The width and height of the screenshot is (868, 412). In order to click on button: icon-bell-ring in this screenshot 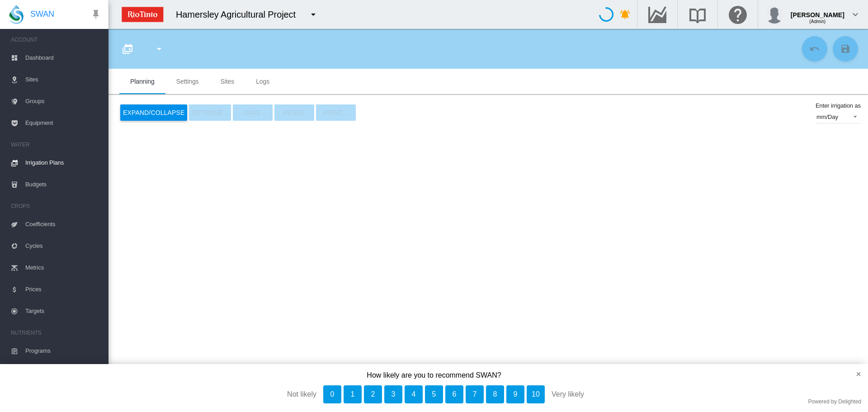, I will do `click(625, 14)`.